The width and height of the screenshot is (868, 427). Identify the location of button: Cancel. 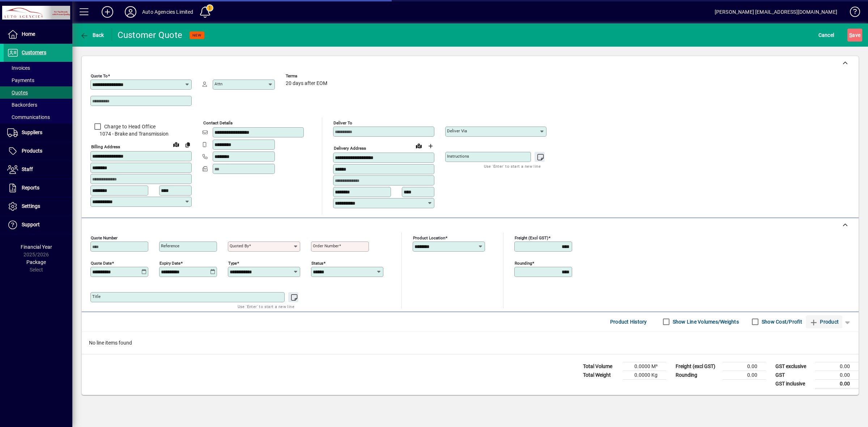
(826, 35).